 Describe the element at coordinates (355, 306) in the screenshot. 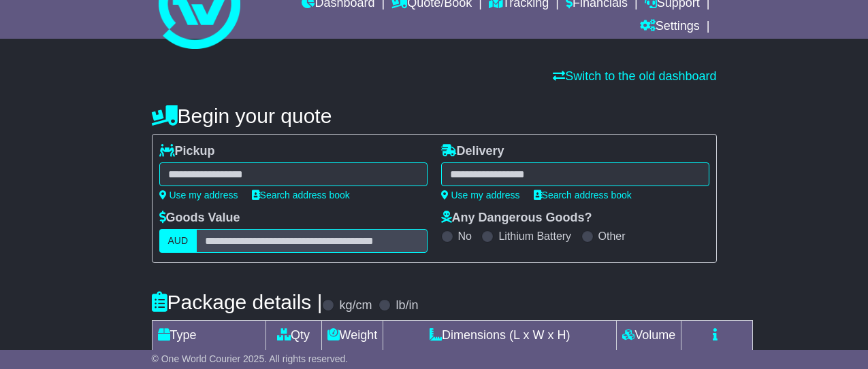

I see `label: kg/cm` at that location.